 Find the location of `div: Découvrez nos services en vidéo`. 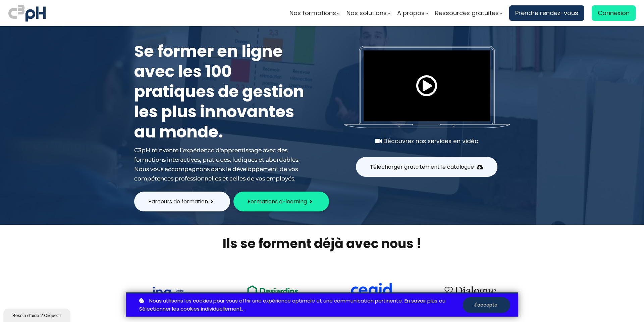

div: Découvrez nos services en vidéo is located at coordinates (427, 141).